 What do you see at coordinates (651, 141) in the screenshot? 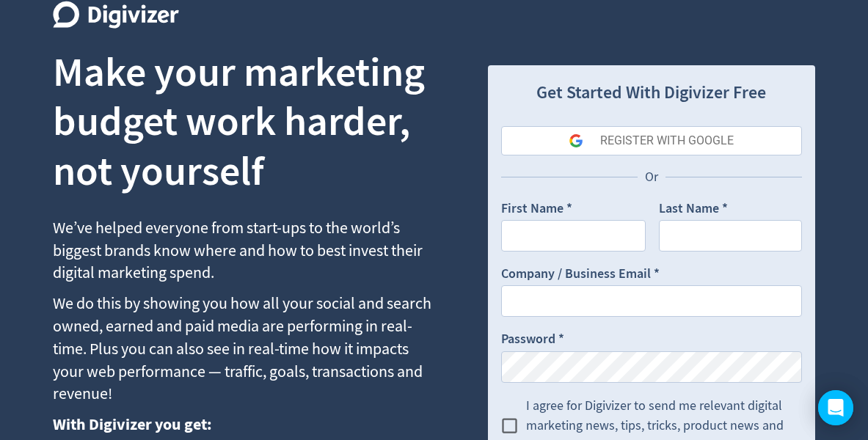
I see `button: REGISTER WITH GOOGLE` at bounding box center [651, 141].